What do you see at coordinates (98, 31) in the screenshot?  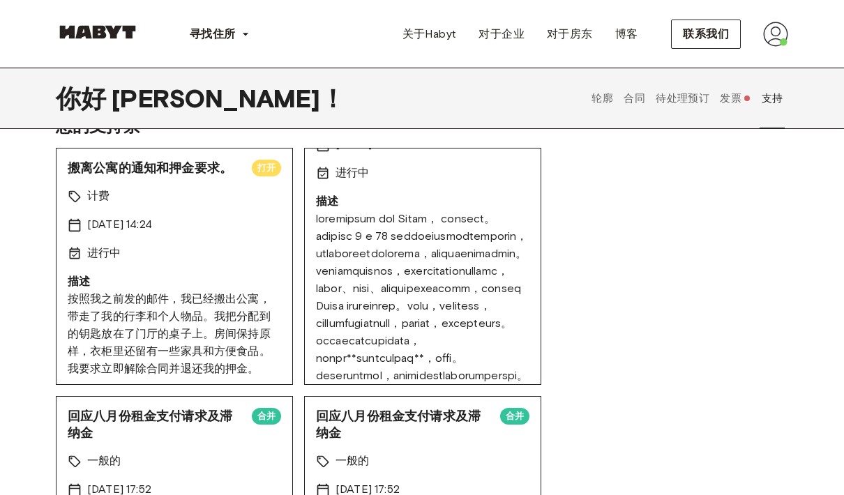 I see `img: 哈比特` at bounding box center [98, 31].